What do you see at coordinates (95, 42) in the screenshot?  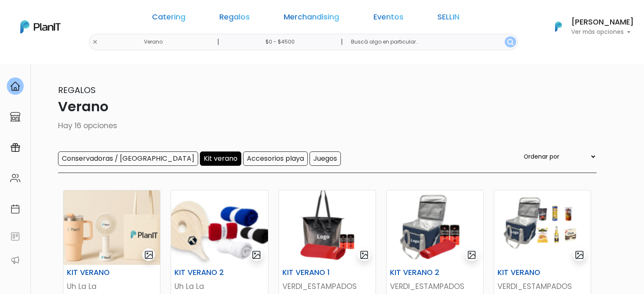 I see `img: close-6986928ebcb1d6c9903e3b54e860dbc4d054630f23adef3a32610726dff6a82b.svg` at bounding box center [95, 42].